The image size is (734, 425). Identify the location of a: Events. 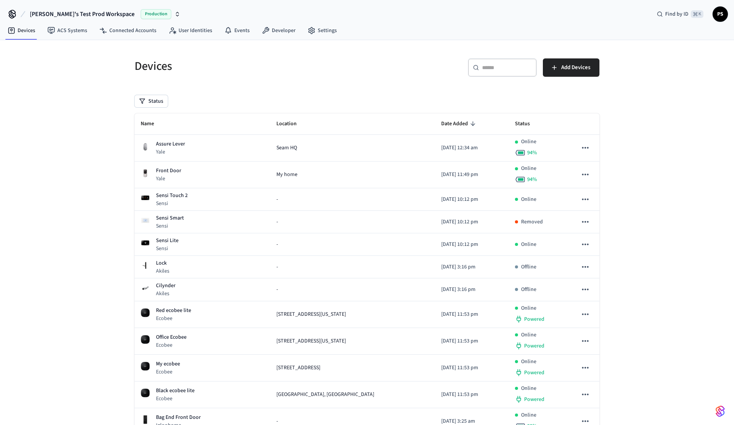
(237, 31).